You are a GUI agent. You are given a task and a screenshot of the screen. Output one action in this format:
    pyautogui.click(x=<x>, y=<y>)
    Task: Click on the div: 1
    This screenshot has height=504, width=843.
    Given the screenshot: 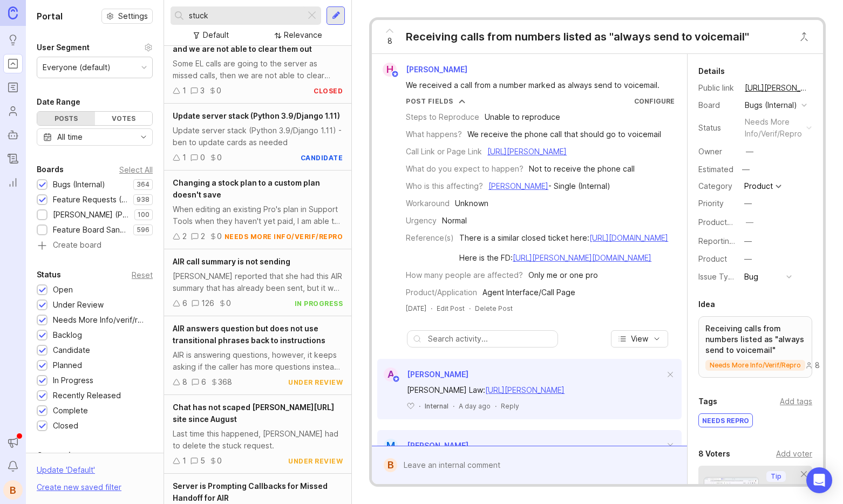 What is the action you would take?
    pyautogui.click(x=184, y=158)
    